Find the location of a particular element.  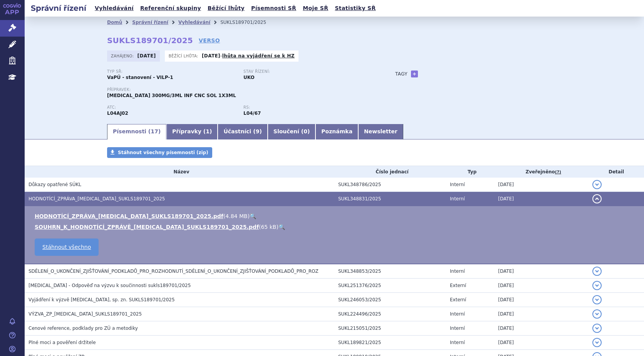

p: RS: is located at coordinates (308, 108).